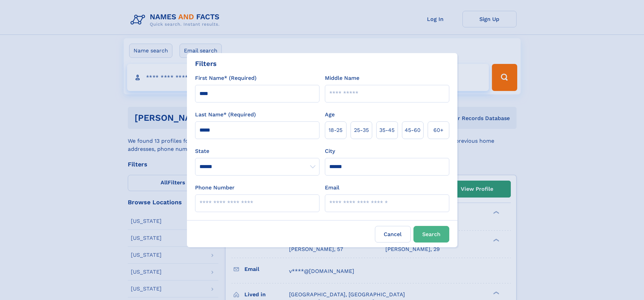  I want to click on label: City, so click(330, 151).